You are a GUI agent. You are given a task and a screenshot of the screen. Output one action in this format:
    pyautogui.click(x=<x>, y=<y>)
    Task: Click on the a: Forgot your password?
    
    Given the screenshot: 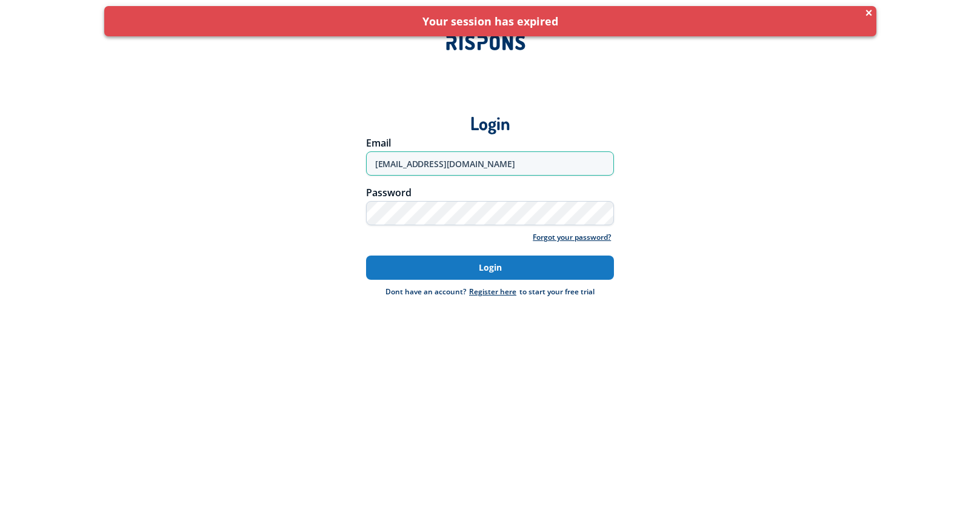 What is the action you would take?
    pyautogui.click(x=571, y=238)
    